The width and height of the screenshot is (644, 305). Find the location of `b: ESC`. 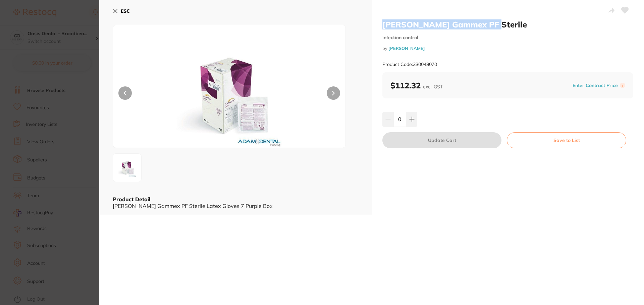

b: ESC is located at coordinates (125, 11).